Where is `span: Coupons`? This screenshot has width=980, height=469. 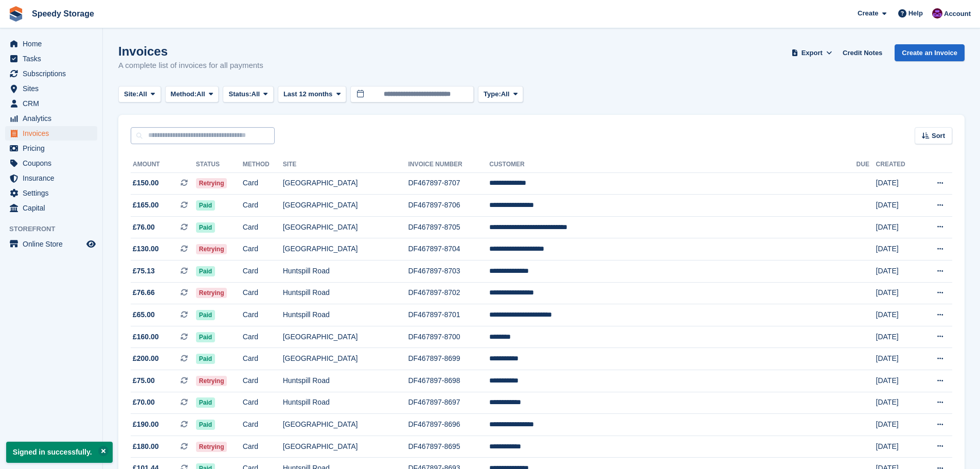
span: Coupons is located at coordinates (54, 163).